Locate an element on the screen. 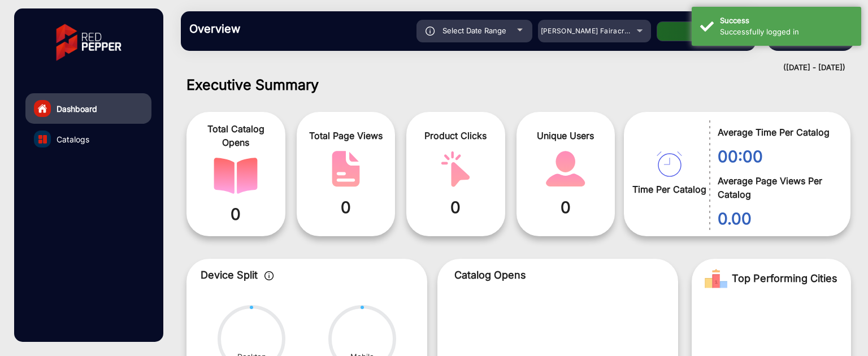 The image size is (868, 356). span: 0.00 is located at coordinates (775, 218).